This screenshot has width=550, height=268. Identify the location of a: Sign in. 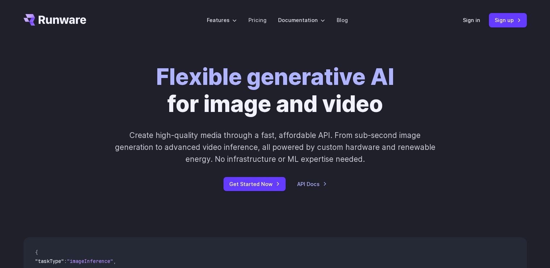
(472, 20).